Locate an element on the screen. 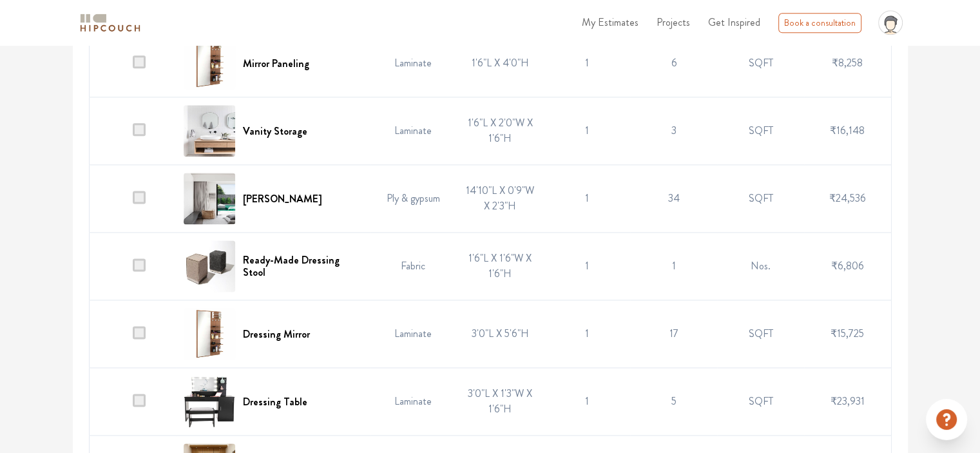 Image resolution: width=980 pixels, height=453 pixels. td: 14'10"L X 0'9"W X 2'3"H is located at coordinates (500, 199).